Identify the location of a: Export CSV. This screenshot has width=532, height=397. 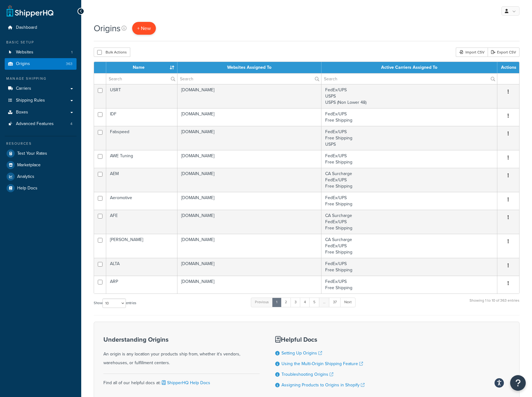
(504, 52).